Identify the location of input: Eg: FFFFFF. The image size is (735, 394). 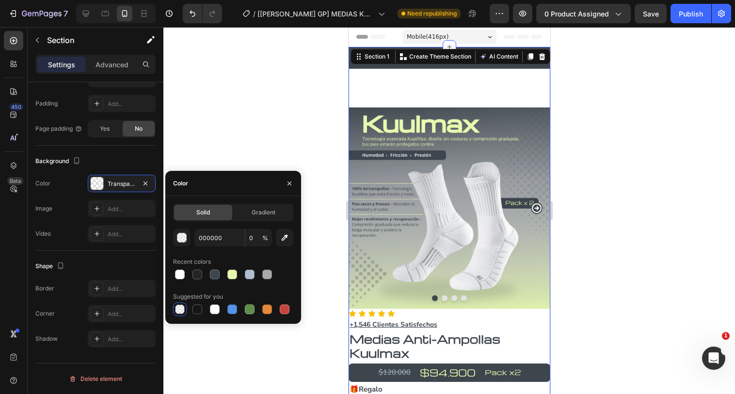
(219, 238).